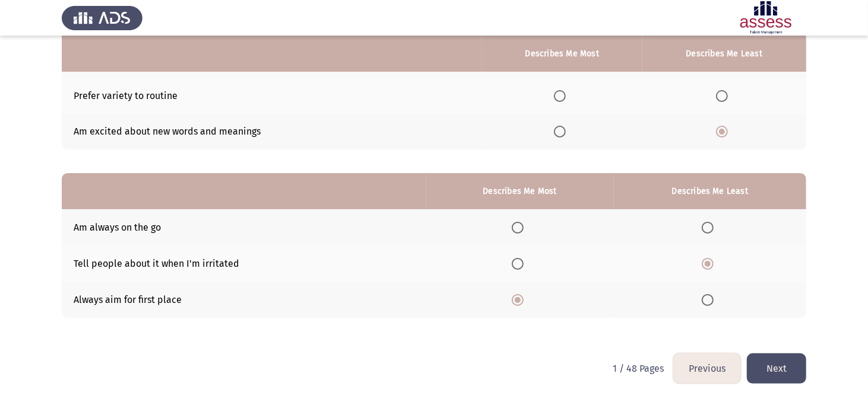 The width and height of the screenshot is (868, 399). I want to click on td: Am excited about new words and meanings, so click(272, 132).